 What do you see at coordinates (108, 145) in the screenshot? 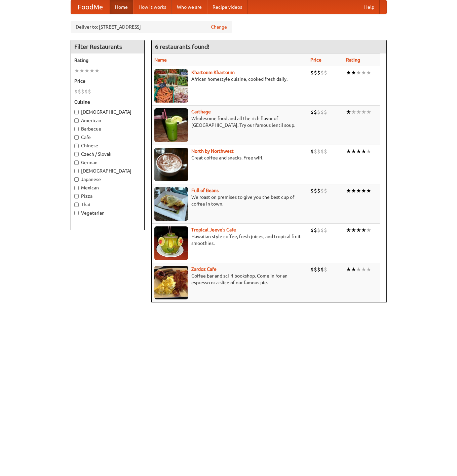
I see `label: Chinese` at bounding box center [108, 145].